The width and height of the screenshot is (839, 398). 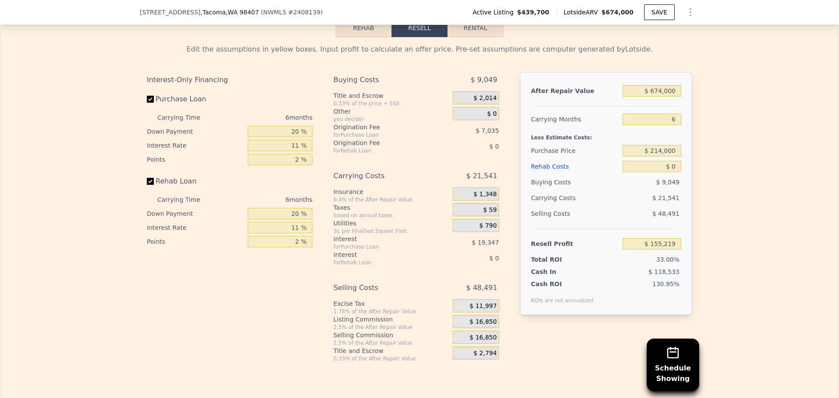 I want to click on button: SAVE, so click(x=659, y=12).